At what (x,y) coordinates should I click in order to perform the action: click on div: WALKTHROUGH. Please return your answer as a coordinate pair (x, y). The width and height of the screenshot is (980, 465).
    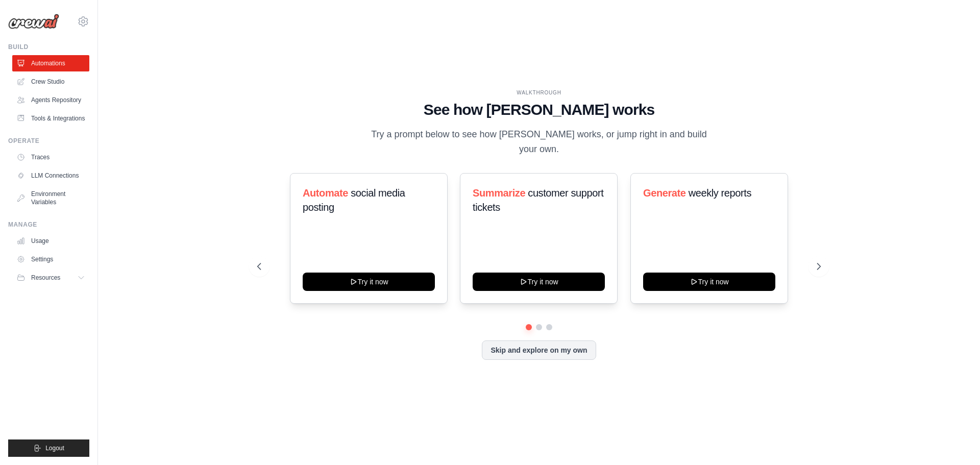
    Looking at the image, I should click on (539, 92).